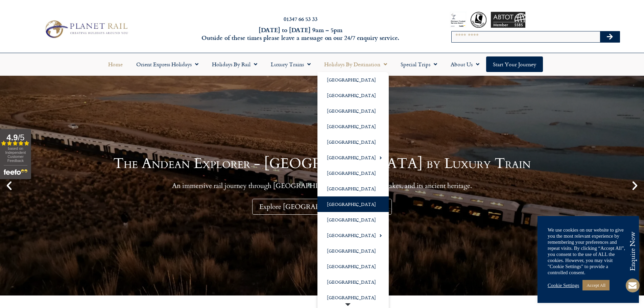 This screenshot has height=308, width=644. What do you see at coordinates (291, 64) in the screenshot?
I see `a: Luxury Trains` at bounding box center [291, 64].